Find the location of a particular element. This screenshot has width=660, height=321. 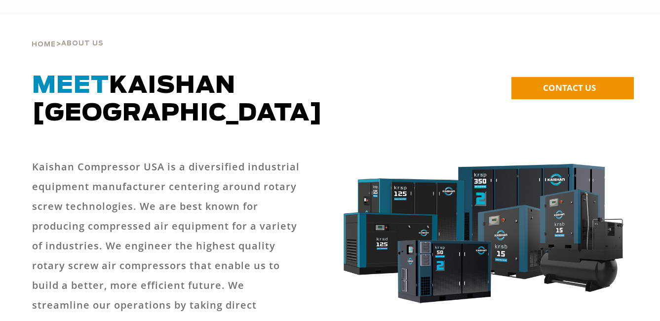

a: Home is located at coordinates (43, 44).